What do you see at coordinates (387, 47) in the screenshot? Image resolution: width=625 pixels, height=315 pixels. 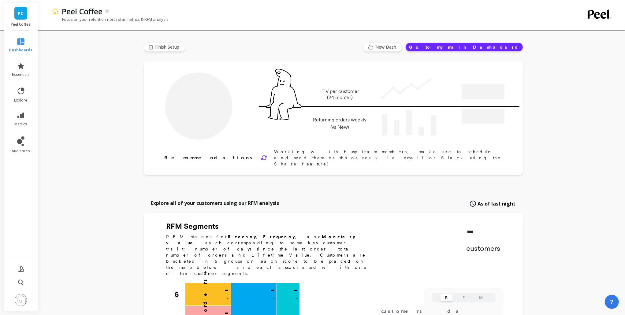 I see `span: New Dash` at bounding box center [387, 47].